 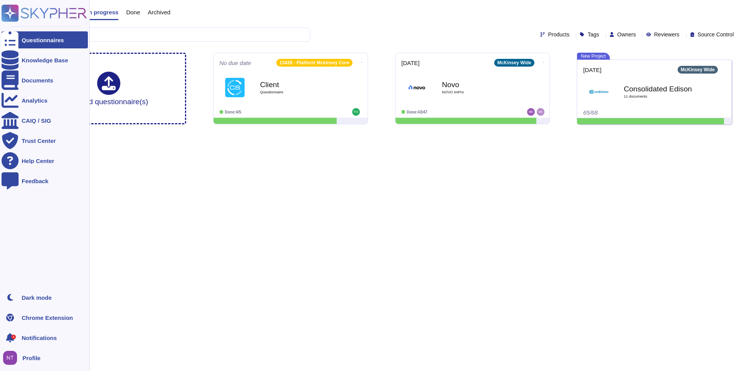 I want to click on div: 13428 - Platform Mckinsey Core, so click(x=314, y=63).